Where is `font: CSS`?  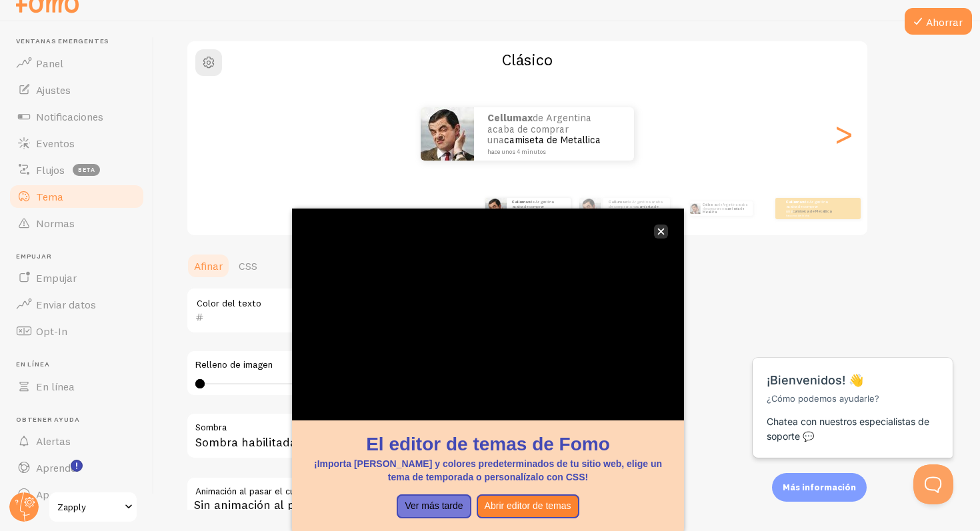
font: CSS is located at coordinates (248, 266).